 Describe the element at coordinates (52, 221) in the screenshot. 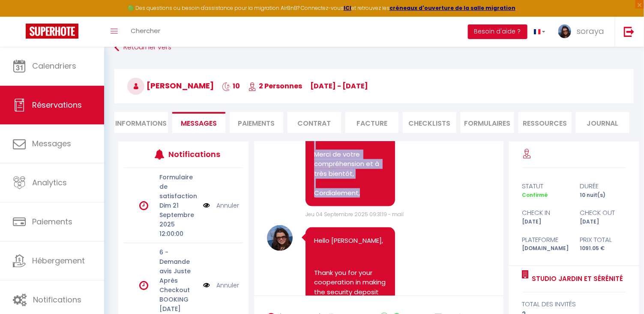

I see `span: Paiements` at that location.